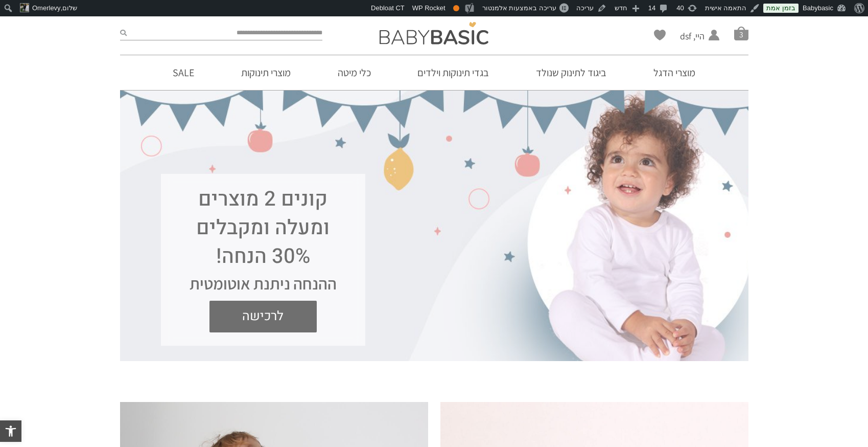 This screenshot has height=447, width=868. Describe the element at coordinates (659, 37) in the screenshot. I see `span: Wishlist` at that location.